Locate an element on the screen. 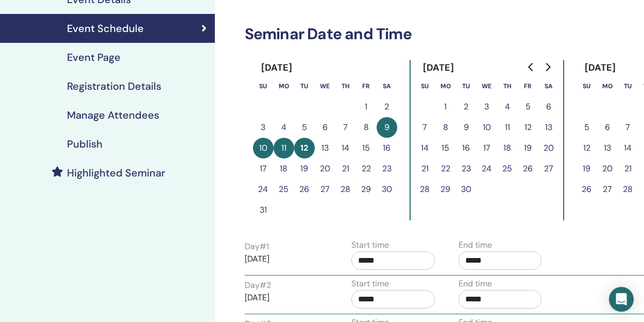 This screenshot has height=322, width=644. label: Start time is located at coordinates (370, 245).